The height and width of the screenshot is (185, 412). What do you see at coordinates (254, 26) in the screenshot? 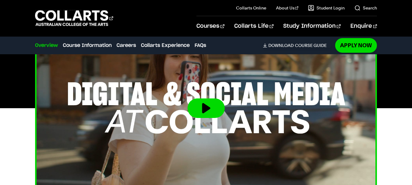
I see `a: Collarts Life` at bounding box center [254, 26].